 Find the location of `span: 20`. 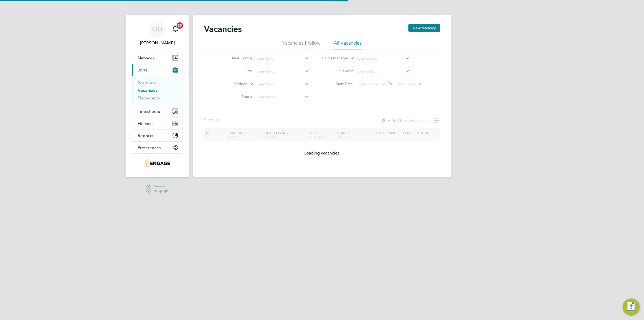

span: 20 is located at coordinates (180, 26).